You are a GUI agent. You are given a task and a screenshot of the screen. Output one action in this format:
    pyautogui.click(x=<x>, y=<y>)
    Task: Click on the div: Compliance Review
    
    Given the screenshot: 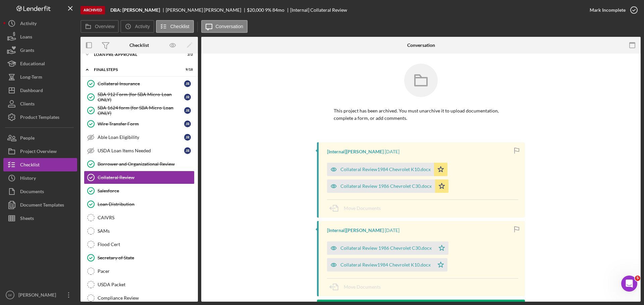 What is the action you would take?
    pyautogui.click(x=146, y=298)
    